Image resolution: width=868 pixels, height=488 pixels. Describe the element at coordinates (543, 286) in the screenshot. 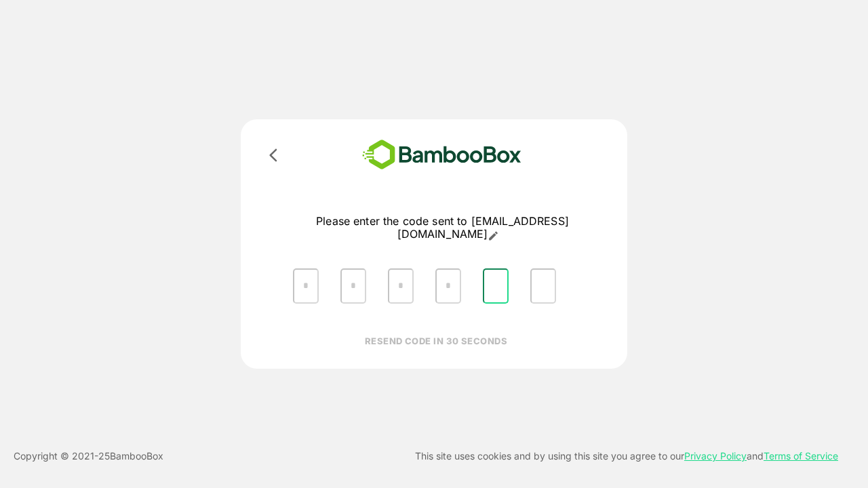

I see `input: Please enter OTP character 6` at that location.